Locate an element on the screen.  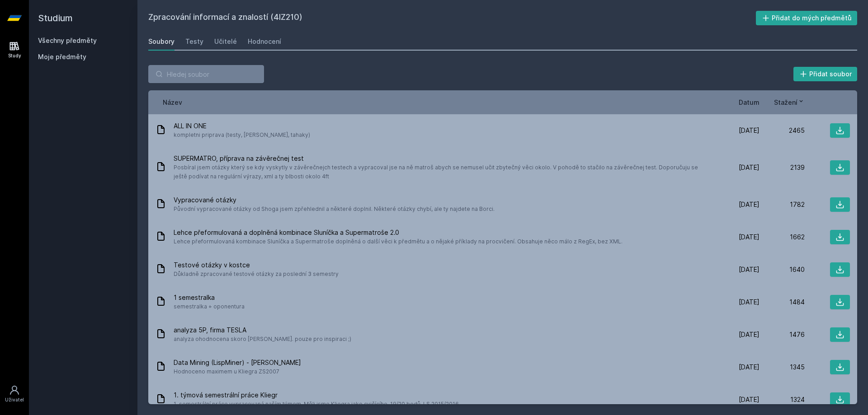
span: Hodnoceno maximem u Kliegra ZS2007 is located at coordinates (237, 372).